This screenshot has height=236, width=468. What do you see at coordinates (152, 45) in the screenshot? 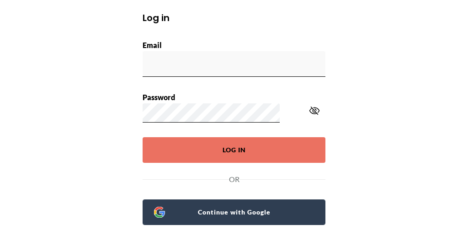
I see `label: Email` at bounding box center [152, 45].